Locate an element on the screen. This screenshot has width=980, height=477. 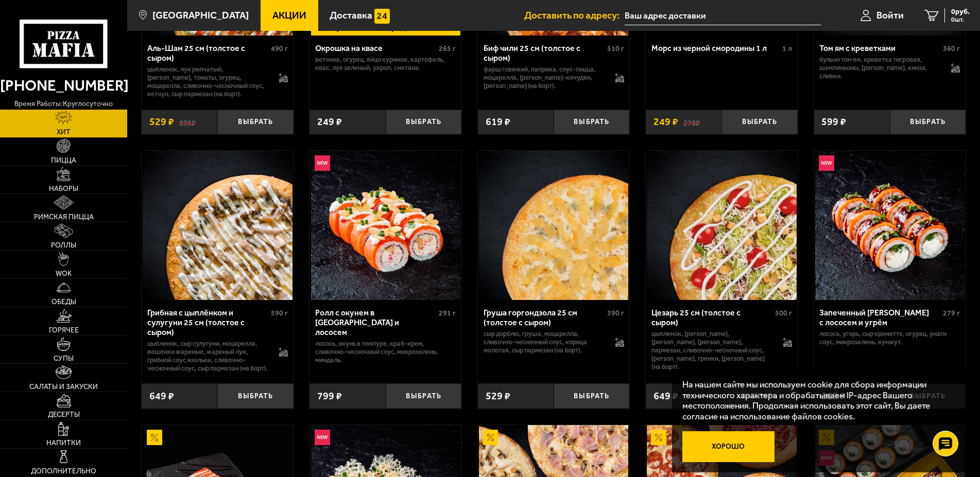
div: Аль-Шам 25 см (толстое с сыром) is located at coordinates (208, 53).